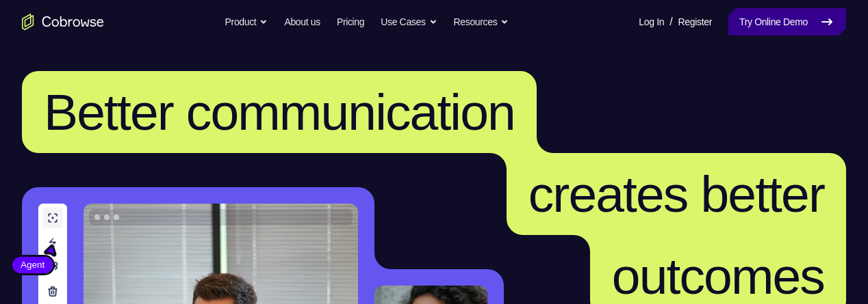 The width and height of the screenshot is (868, 304). What do you see at coordinates (481, 22) in the screenshot?
I see `button: Resources` at bounding box center [481, 22].